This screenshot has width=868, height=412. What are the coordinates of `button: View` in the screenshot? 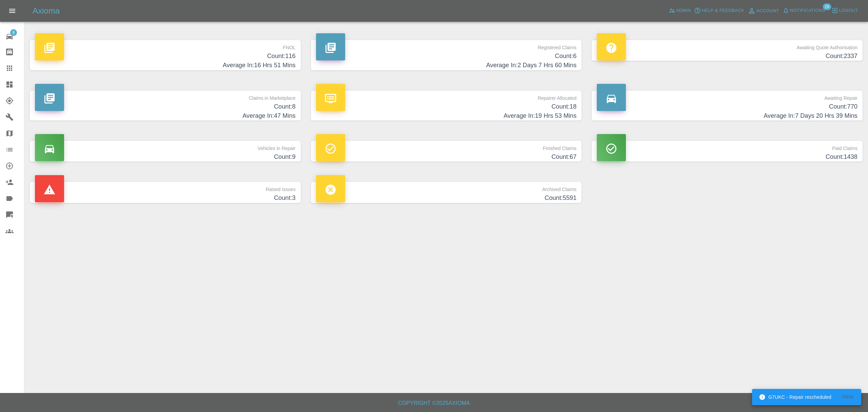 It's located at (847, 397).